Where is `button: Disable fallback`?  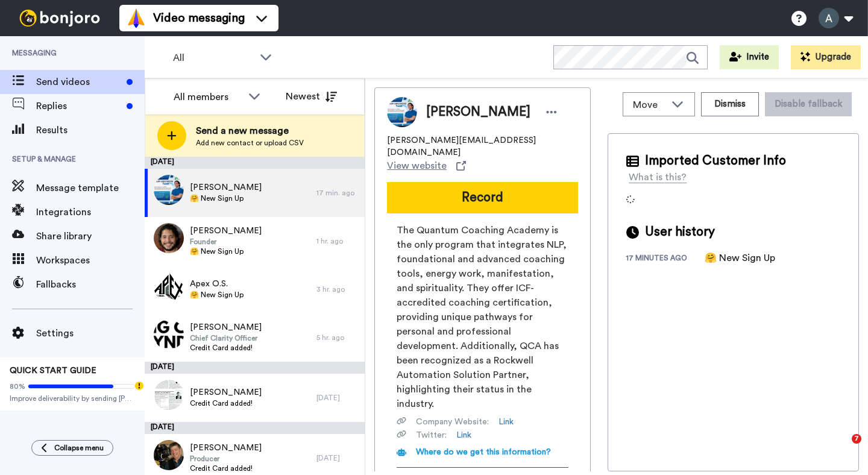 button: Disable fallback is located at coordinates (808, 104).